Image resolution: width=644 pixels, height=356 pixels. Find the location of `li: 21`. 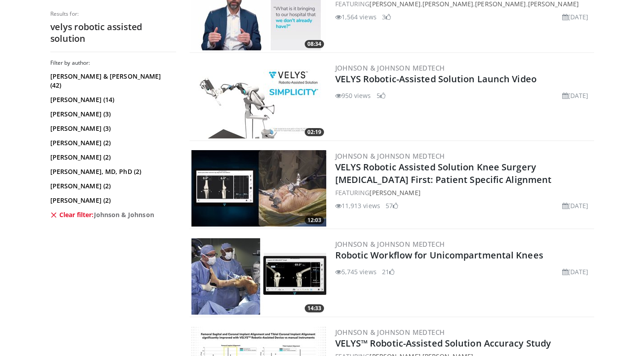

li: 21 is located at coordinates (388, 272).